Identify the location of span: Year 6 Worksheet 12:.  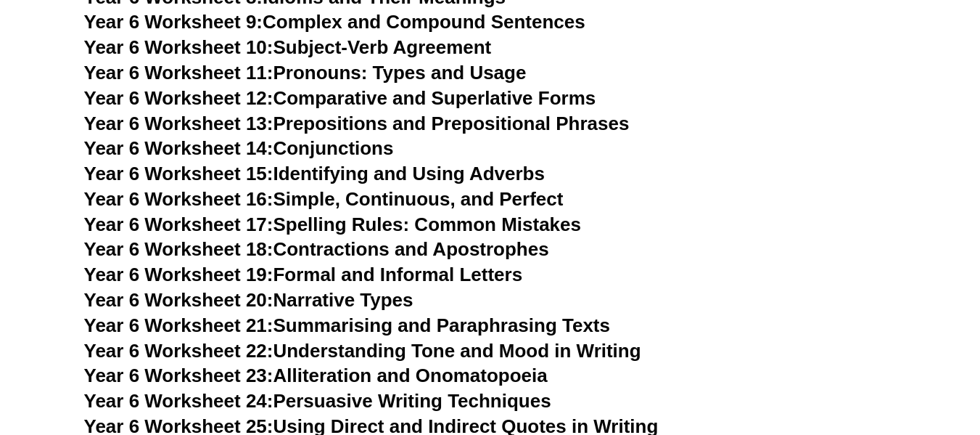
(178, 98).